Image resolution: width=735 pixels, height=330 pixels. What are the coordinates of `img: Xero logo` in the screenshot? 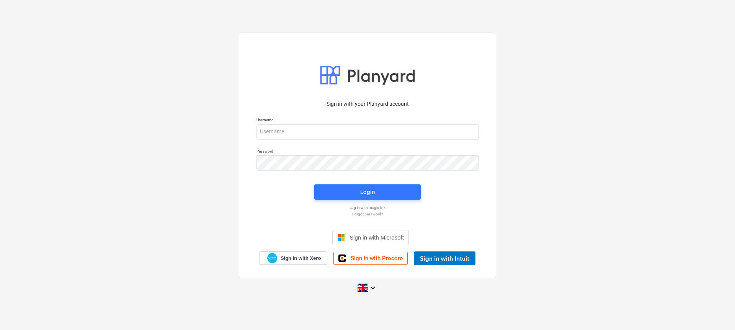 It's located at (272, 258).